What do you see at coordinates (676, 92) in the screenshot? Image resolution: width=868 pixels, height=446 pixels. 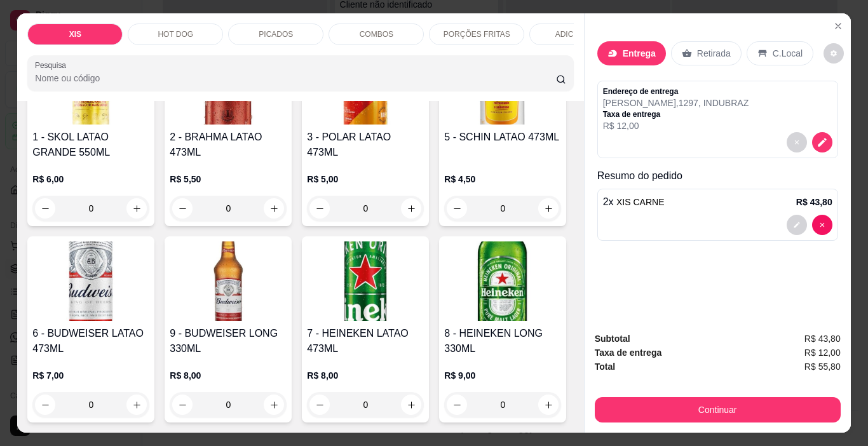 I see `p: Endereço de entrega` at bounding box center [676, 92].